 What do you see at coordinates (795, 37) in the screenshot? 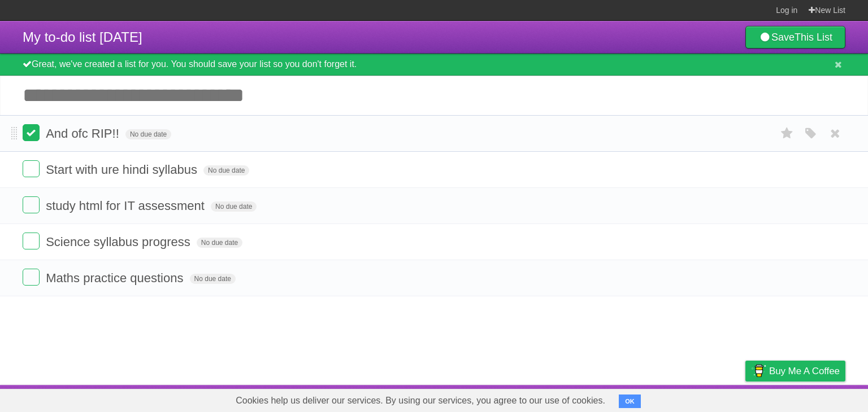
I see `a: SaveThis List` at bounding box center [795, 37].